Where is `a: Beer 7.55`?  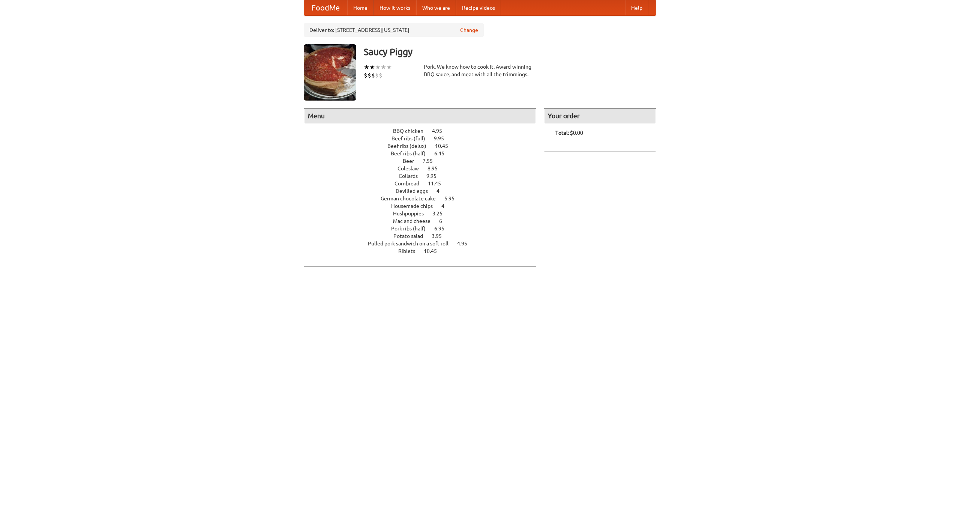
a: Beer 7.55 is located at coordinates (425, 161).